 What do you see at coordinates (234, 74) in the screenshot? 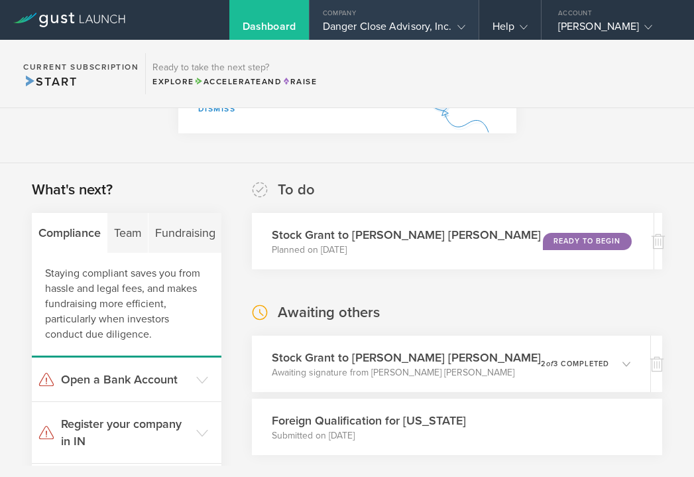
I see `div: Ready to take the next step?ExploreAccelerateandRaise` at bounding box center [234, 74].